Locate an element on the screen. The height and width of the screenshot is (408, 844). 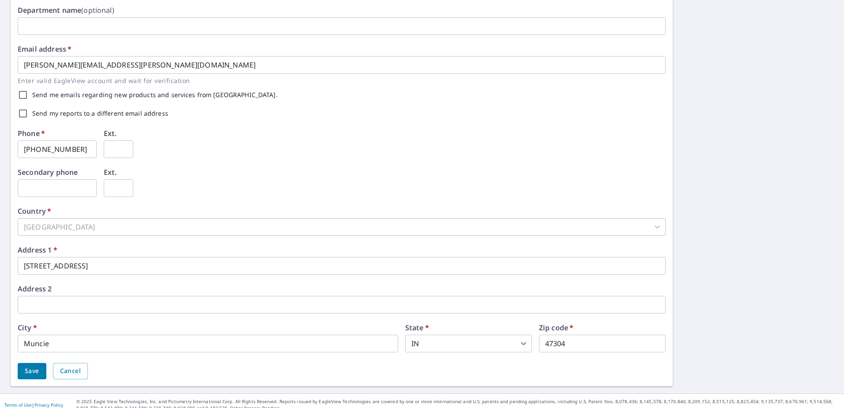
span: Cancel is located at coordinates (70, 371).